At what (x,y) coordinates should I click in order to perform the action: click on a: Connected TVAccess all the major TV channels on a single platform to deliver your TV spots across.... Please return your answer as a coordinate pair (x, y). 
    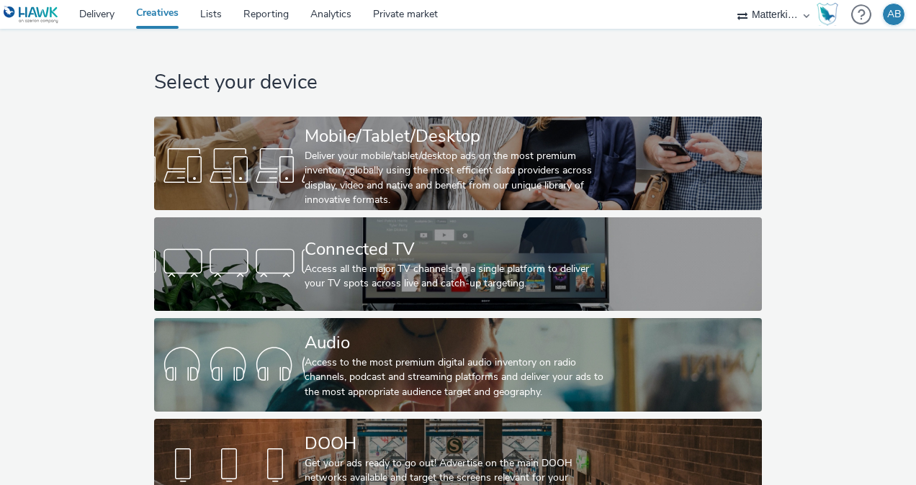
    Looking at the image, I should click on (457, 264).